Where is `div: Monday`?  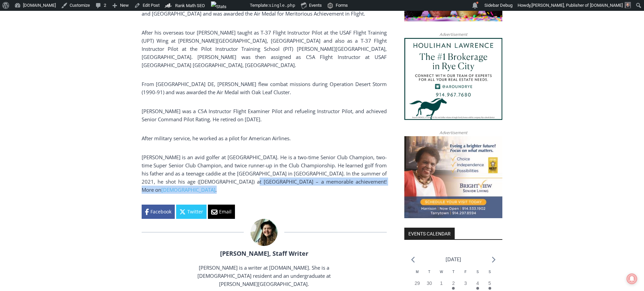
div: Monday is located at coordinates (417, 274).